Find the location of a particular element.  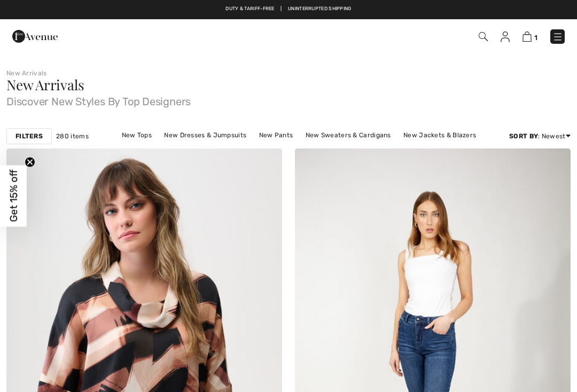

img: 1ère Avenue is located at coordinates (34, 37).